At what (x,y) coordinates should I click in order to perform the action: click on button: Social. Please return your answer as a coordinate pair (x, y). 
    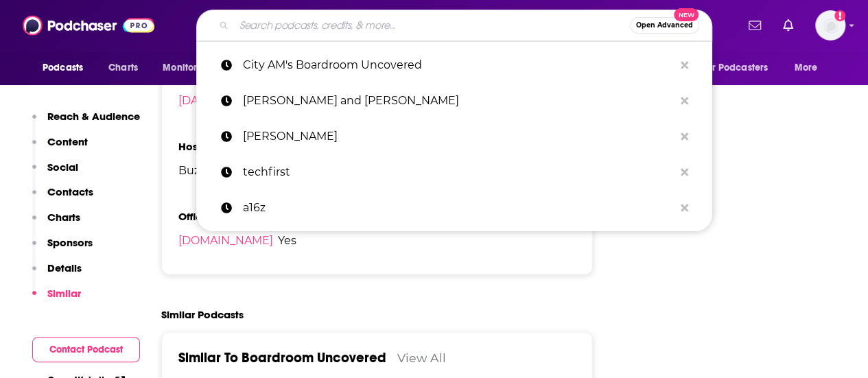
    Looking at the image, I should click on (55, 173).